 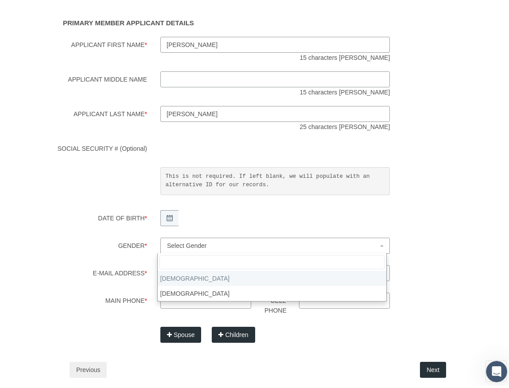 I want to click on label: Applicant Middle Name, so click(x=102, y=82).